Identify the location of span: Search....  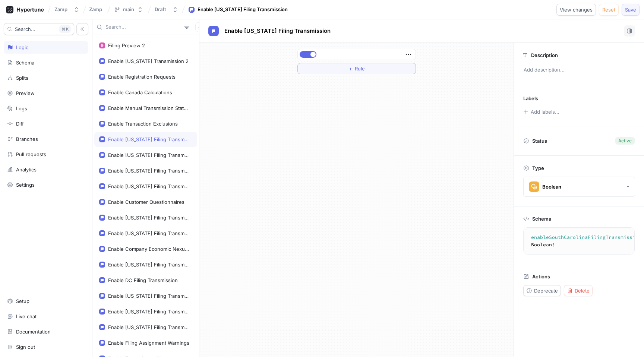
(25, 29).